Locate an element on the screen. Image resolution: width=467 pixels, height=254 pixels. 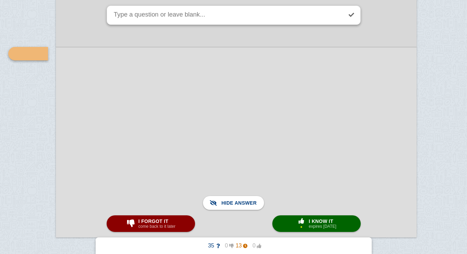
span: I know it is located at coordinates (323, 221).